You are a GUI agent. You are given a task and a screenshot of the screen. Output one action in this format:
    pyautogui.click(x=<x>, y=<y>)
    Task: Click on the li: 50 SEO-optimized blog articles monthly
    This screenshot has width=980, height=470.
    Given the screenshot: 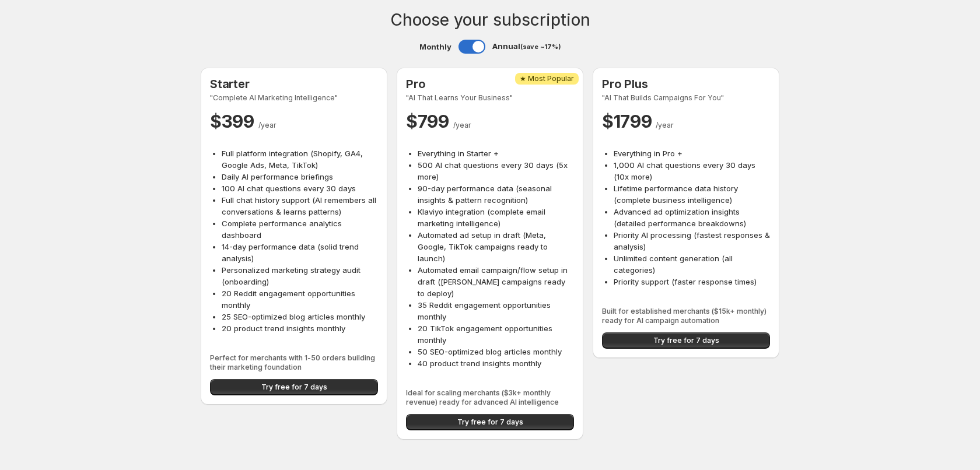 What is the action you would take?
    pyautogui.click(x=496, y=351)
    